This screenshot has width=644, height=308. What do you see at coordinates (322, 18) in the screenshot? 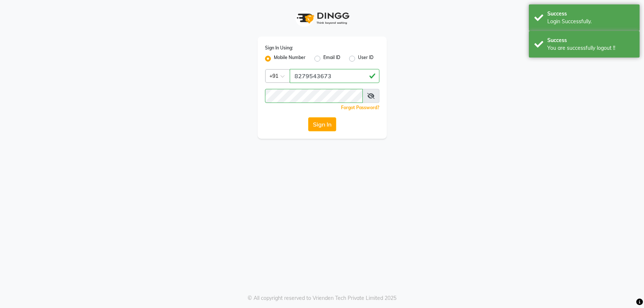
I see `img: logo1.svg` at bounding box center [322, 18].